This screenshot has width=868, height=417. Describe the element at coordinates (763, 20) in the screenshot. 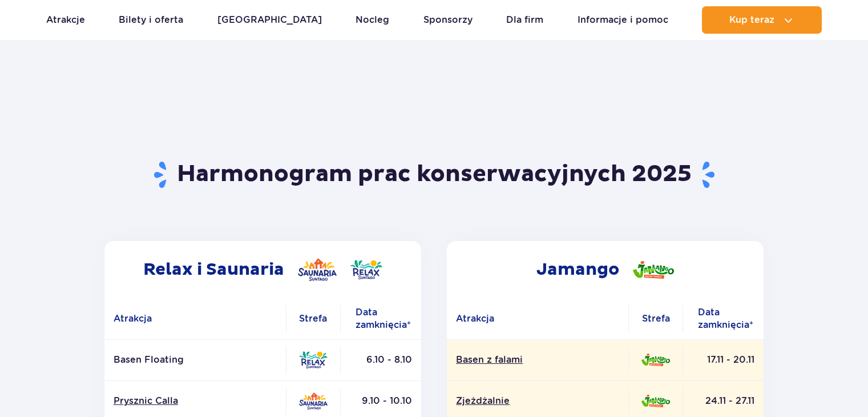

I see `button: Kup teraz` at that location.